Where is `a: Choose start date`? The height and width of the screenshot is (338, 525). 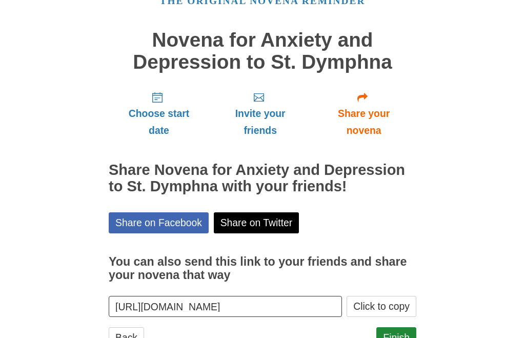 a: Choose start date is located at coordinates (159, 114).